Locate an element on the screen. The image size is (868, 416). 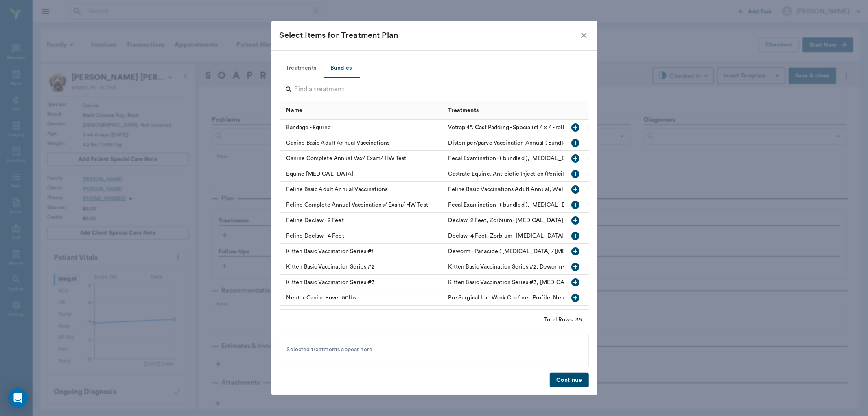
div: Pre Surgical Lab Work Cbc/prep Profile, Neuter Canine, Over 50 lbs, Elizabethan Collar, Carprofen... is located at coordinates (526, 298).